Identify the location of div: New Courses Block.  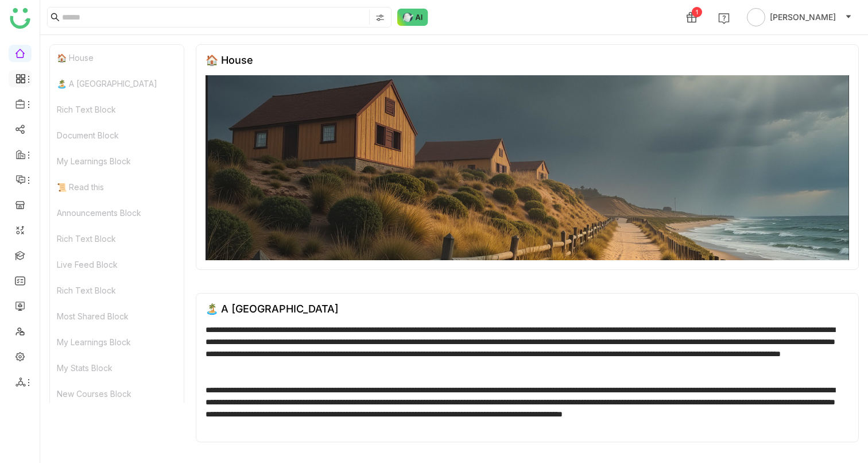
(117, 394).